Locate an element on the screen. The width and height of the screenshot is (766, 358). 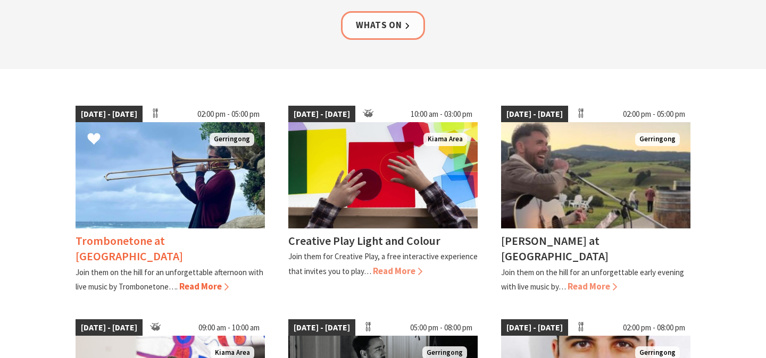
span: 05:00 pm - 08:00 pm is located at coordinates (441, 328).